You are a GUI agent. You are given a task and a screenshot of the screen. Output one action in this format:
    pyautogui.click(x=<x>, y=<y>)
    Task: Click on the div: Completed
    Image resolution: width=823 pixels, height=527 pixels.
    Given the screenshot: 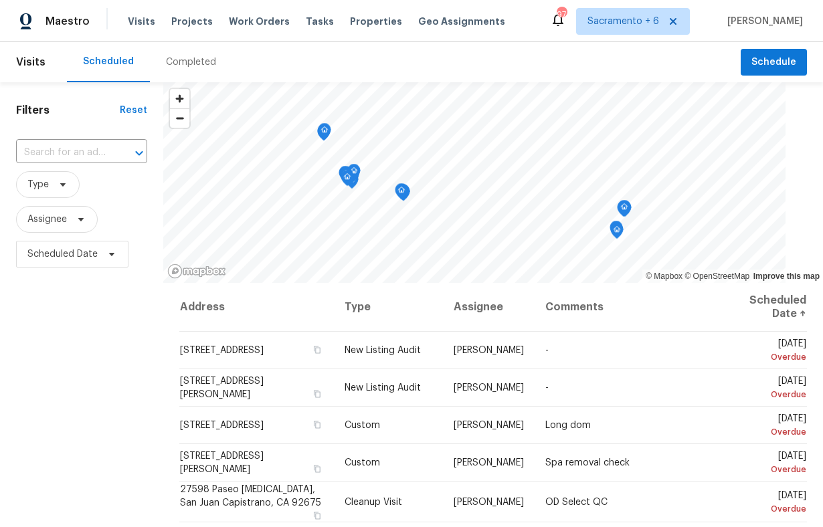 What is the action you would take?
    pyautogui.click(x=191, y=62)
    